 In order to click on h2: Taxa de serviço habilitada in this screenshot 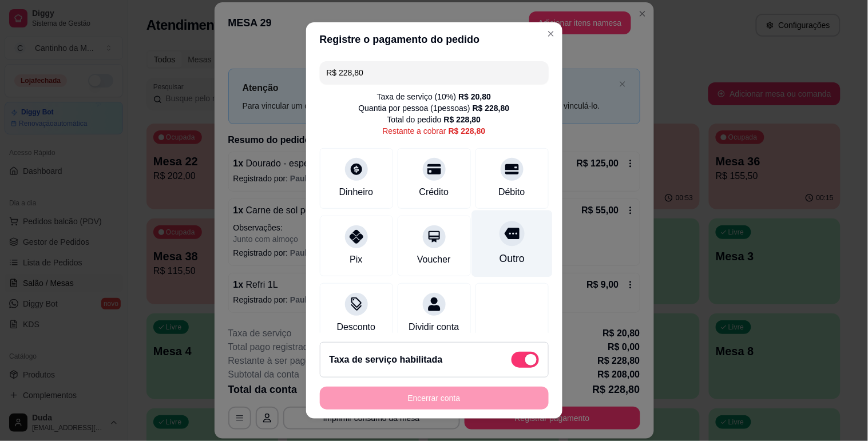, I will do `click(386, 360)`.